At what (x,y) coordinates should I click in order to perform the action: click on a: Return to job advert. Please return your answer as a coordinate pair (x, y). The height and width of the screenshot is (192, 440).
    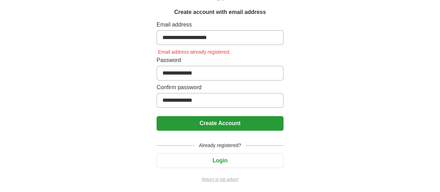
    Looking at the image, I should click on (220, 179).